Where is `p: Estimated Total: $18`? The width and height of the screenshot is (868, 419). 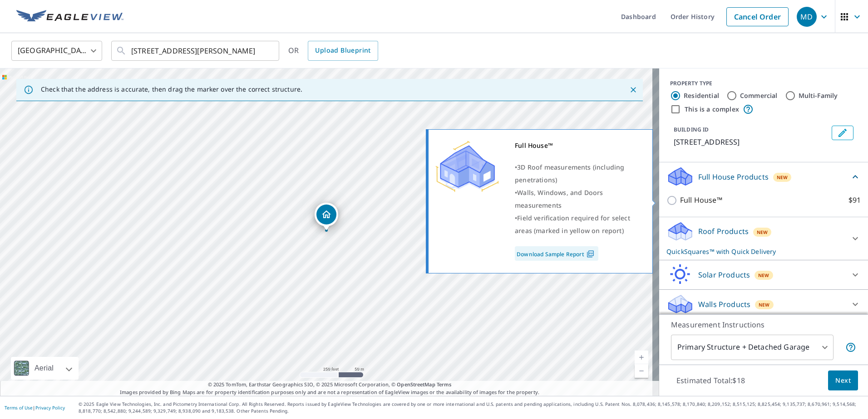 p: Estimated Total: $18 is located at coordinates (711, 380).